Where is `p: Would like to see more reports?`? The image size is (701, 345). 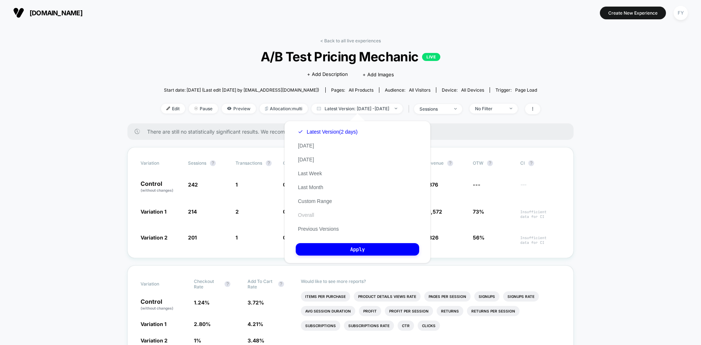 p: Would like to see more reports? is located at coordinates (431, 281).